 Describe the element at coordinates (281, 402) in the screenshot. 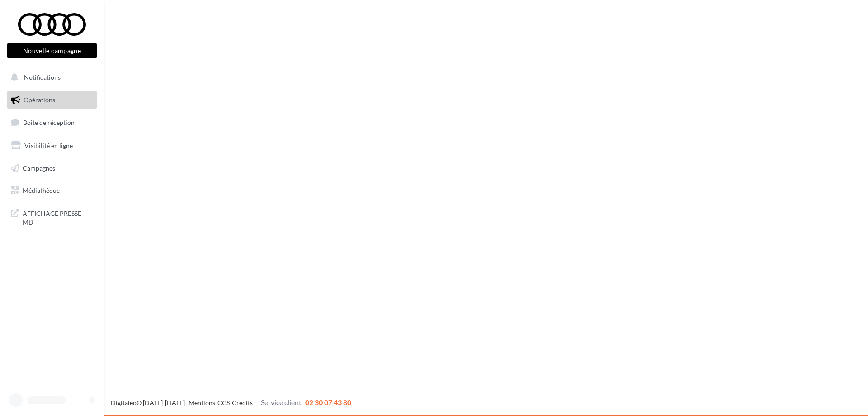

I see `span: Service client` at that location.